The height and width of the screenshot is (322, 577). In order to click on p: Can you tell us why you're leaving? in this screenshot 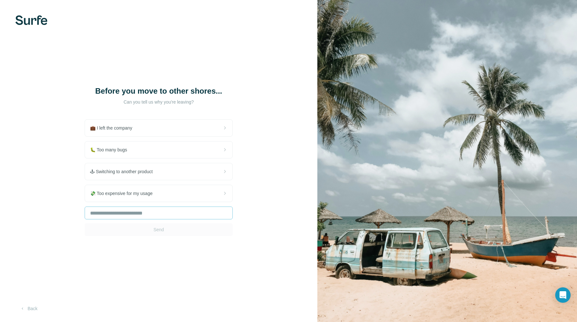, I will do `click(159, 102)`.